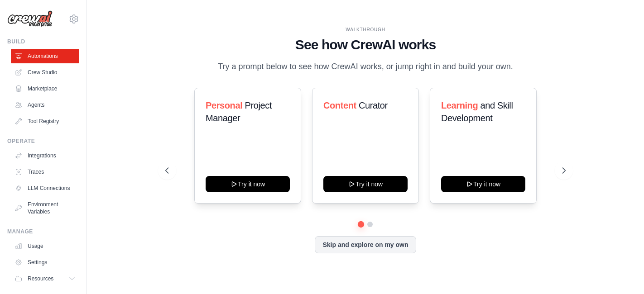 The height and width of the screenshot is (294, 644). Describe the element at coordinates (45, 72) in the screenshot. I see `a: Crew Studio` at that location.